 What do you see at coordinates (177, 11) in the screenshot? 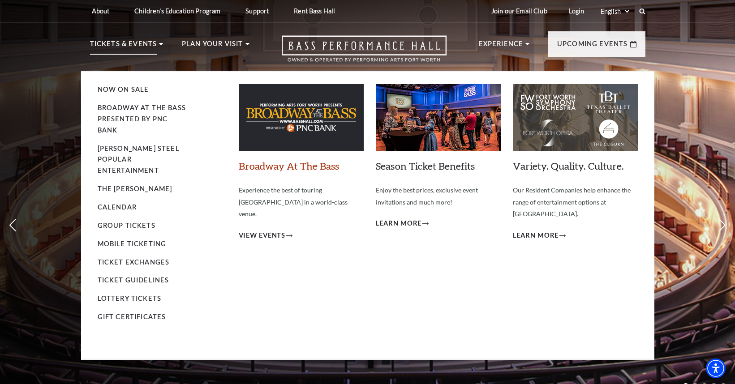
I see `p: Children's Education Program` at bounding box center [177, 11].